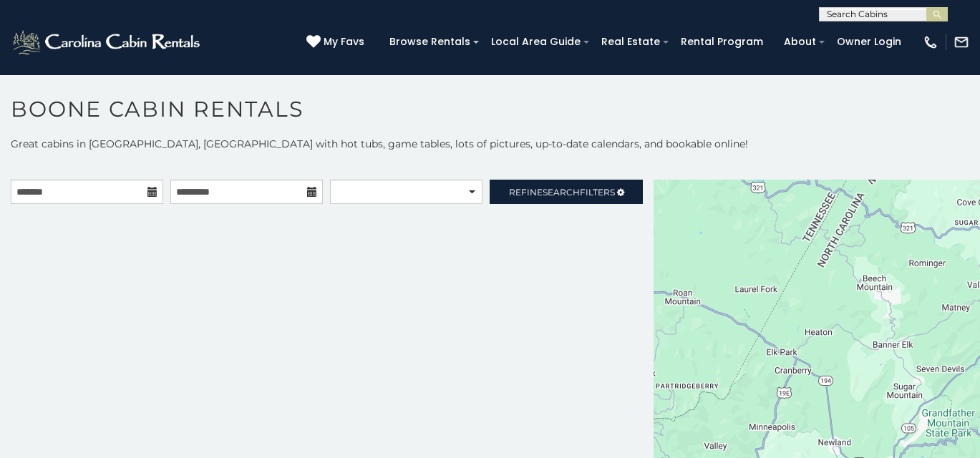  I want to click on img: White-1-2.png, so click(108, 42).